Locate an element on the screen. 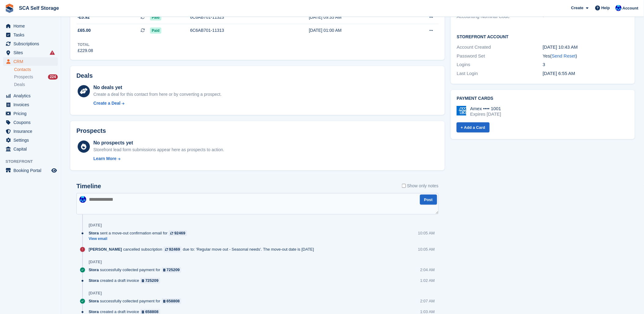 The width and height of the screenshot is (644, 314). a: Send Reset is located at coordinates (564, 56).